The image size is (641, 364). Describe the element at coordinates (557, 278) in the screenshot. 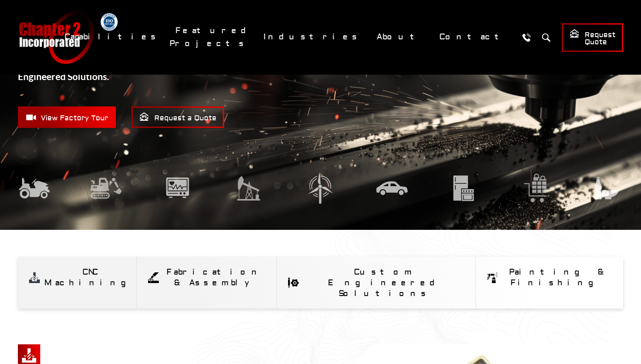

I see `div: Painting & Finishing` at that location.